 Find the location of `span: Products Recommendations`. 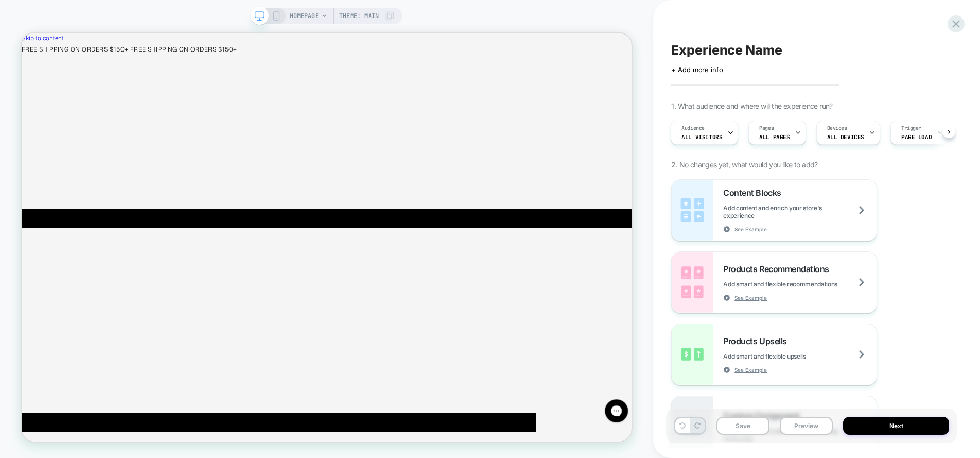

span: Products Recommendations is located at coordinates (778, 269).